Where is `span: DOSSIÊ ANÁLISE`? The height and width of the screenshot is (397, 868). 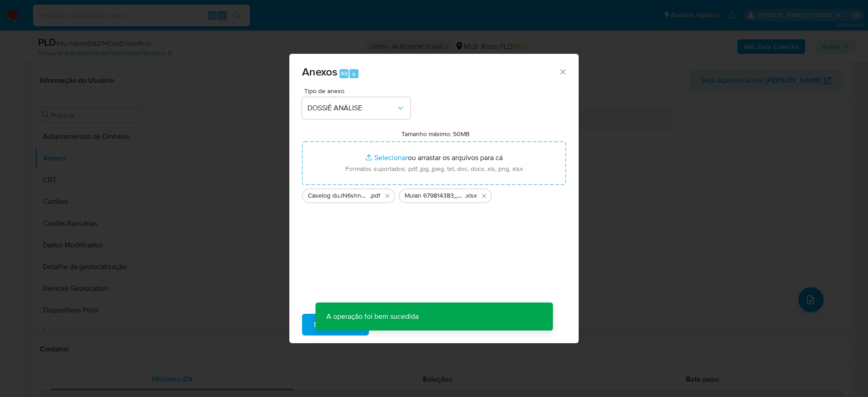 span: DOSSIÊ ANÁLISE is located at coordinates (352, 108).